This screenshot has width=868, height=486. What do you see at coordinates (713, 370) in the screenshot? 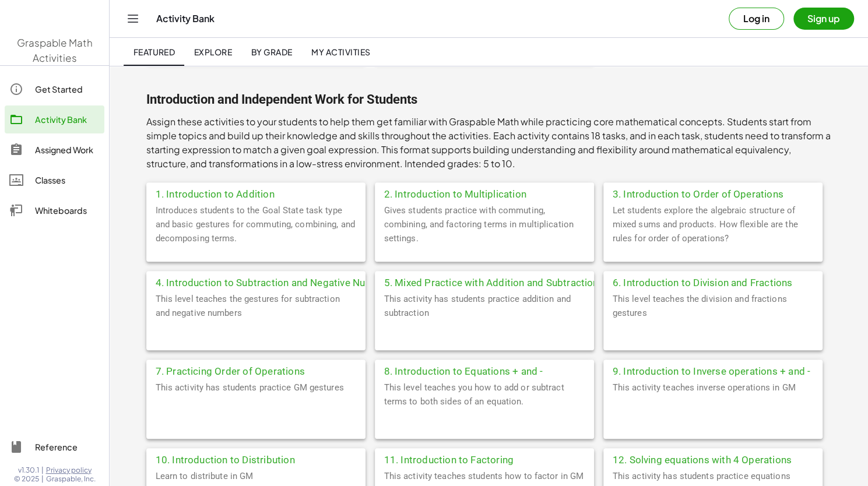
I see `div: 9. Introduction to Inverse operations + and -` at bounding box center [713, 370].